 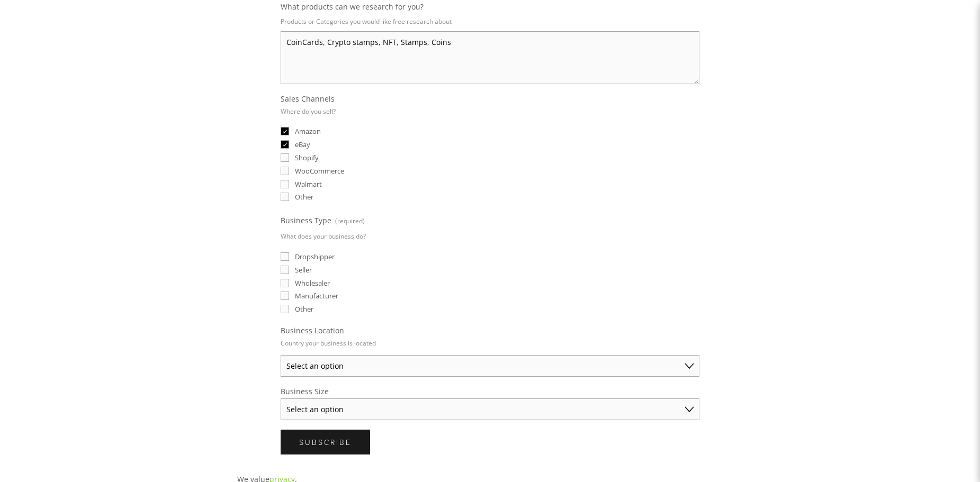 I want to click on span: Sales Channels, so click(x=308, y=98).